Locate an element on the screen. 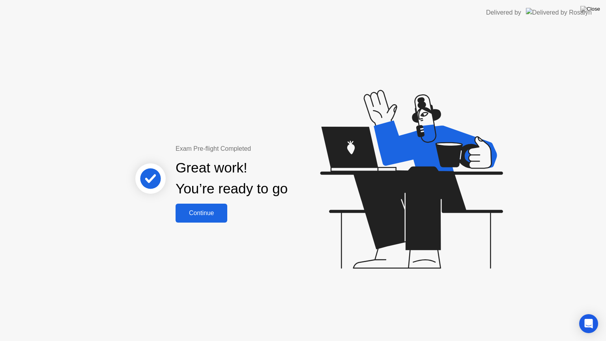 This screenshot has width=606, height=341. button: Continue is located at coordinates (201, 213).